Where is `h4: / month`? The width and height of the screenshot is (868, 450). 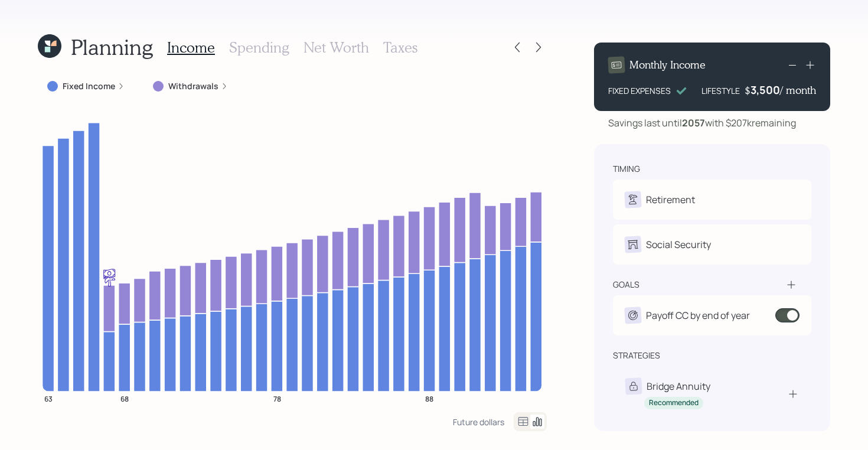
h4: / month is located at coordinates (798, 90).